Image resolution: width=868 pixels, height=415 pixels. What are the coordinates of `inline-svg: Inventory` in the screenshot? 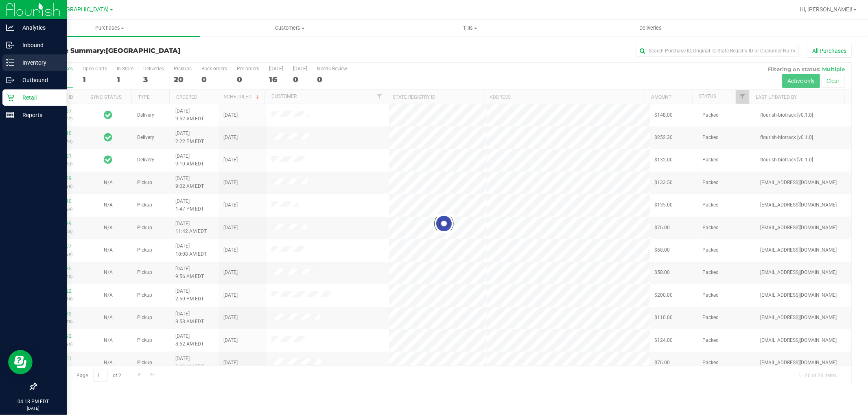 It's located at (11, 62).